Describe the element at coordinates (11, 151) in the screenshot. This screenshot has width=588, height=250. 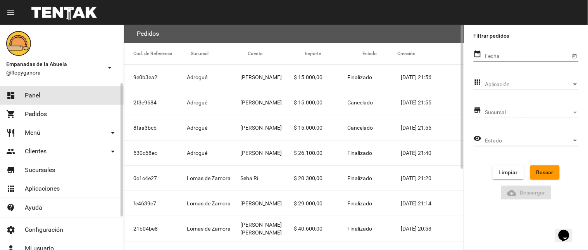
I see `mat-icon: people` at that location.